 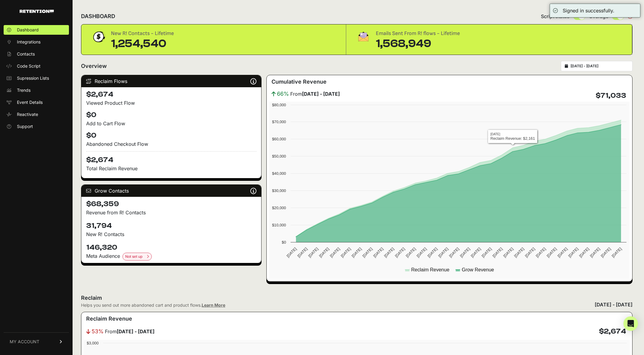 What do you see at coordinates (27, 114) in the screenshot?
I see `span: Reactivate` at bounding box center [27, 114].